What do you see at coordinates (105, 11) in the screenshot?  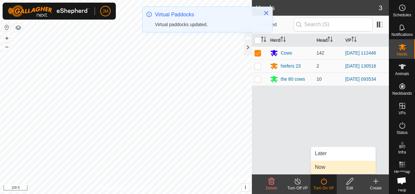 I see `span: JM` at bounding box center [105, 11].